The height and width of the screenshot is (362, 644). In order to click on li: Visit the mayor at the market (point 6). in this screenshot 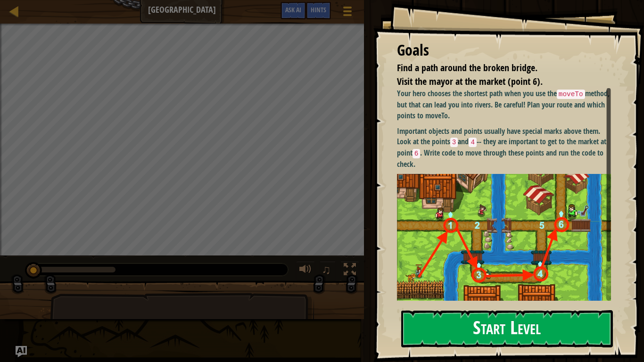, I will do `click(497, 81)`.